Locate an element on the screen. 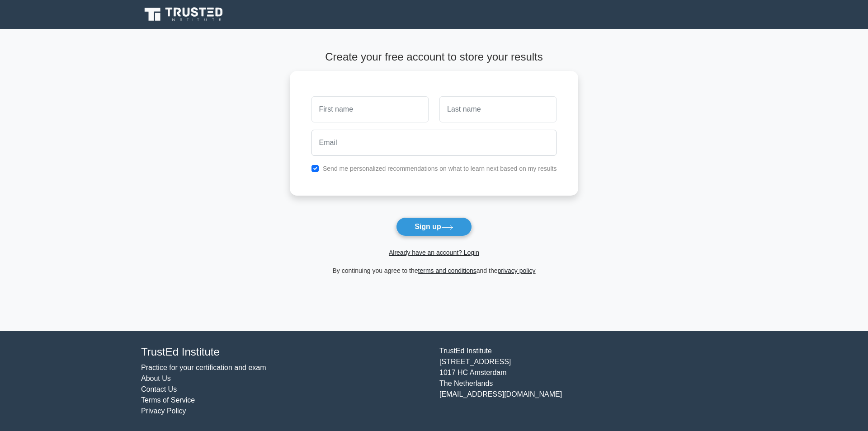  div: By continuing you agree to the and the is located at coordinates (434, 271).